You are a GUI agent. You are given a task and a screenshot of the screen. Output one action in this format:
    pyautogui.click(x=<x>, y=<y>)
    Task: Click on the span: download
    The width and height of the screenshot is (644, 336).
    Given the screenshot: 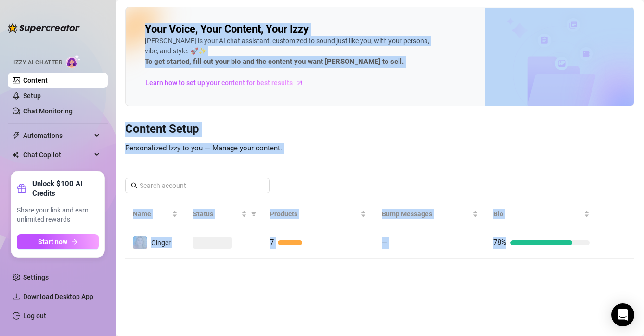 What is the action you would take?
    pyautogui.click(x=17, y=297)
    